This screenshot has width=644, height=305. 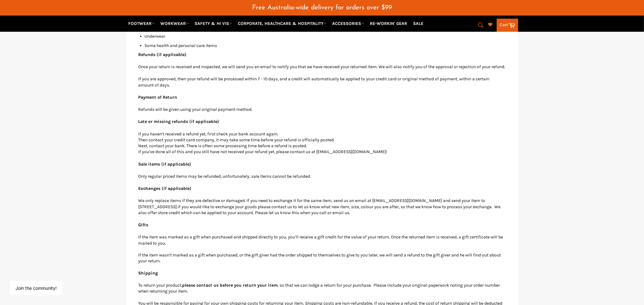 I want to click on p: Refunds will be given using your original payment method., so click(x=322, y=109).